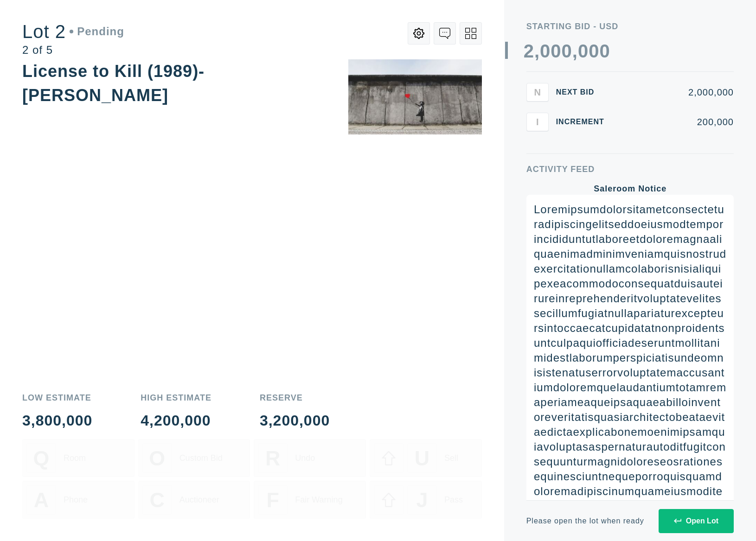 This screenshot has width=756, height=541. I want to click on div: Starting Bid - USD, so click(630, 26).